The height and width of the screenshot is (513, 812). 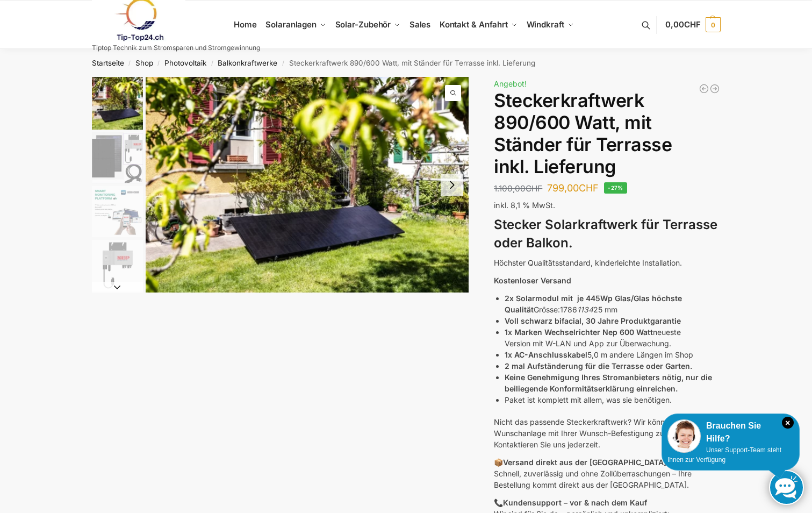 I want to click on span: Sales, so click(x=420, y=24).